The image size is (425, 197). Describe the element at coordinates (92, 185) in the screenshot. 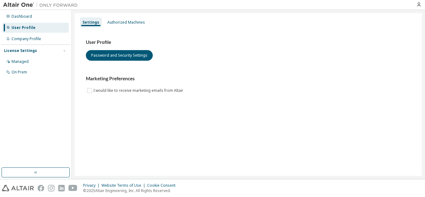

I see `div: Privacy` at that location.